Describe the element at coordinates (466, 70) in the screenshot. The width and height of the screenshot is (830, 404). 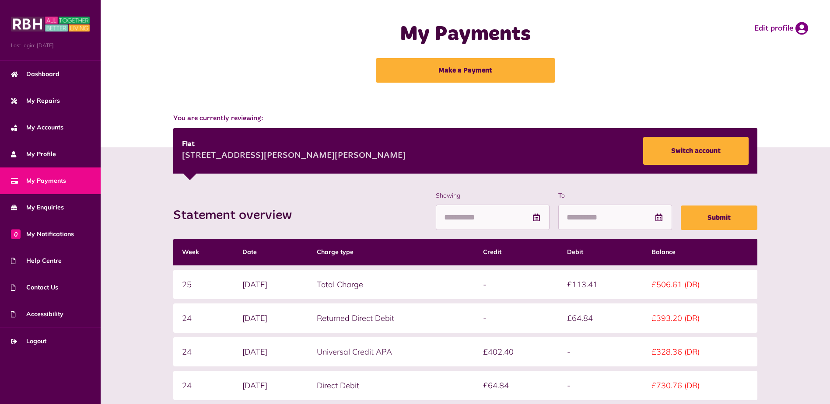
I see `a: Make a Payment` at that location.